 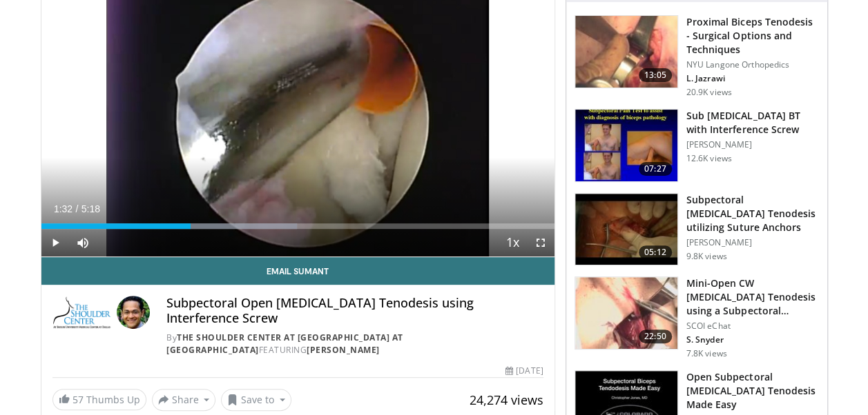 What do you see at coordinates (506, 400) in the screenshot?
I see `span: 24,274 views` at bounding box center [506, 400].